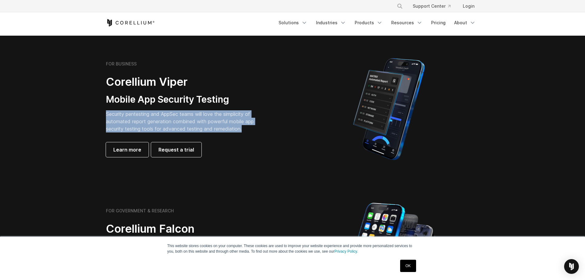 The width and height of the screenshot is (585, 280). I want to click on a: Privacy Policy., so click(346, 251).